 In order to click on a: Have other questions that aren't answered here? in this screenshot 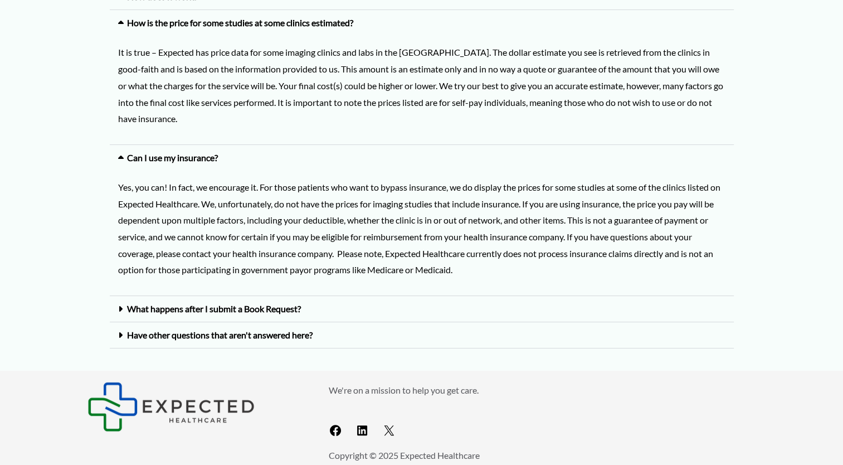, I will do `click(220, 334)`.